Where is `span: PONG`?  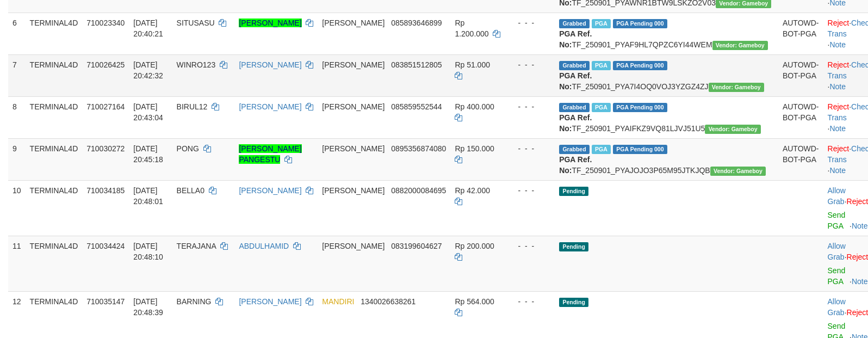
span: PONG is located at coordinates (188, 148).